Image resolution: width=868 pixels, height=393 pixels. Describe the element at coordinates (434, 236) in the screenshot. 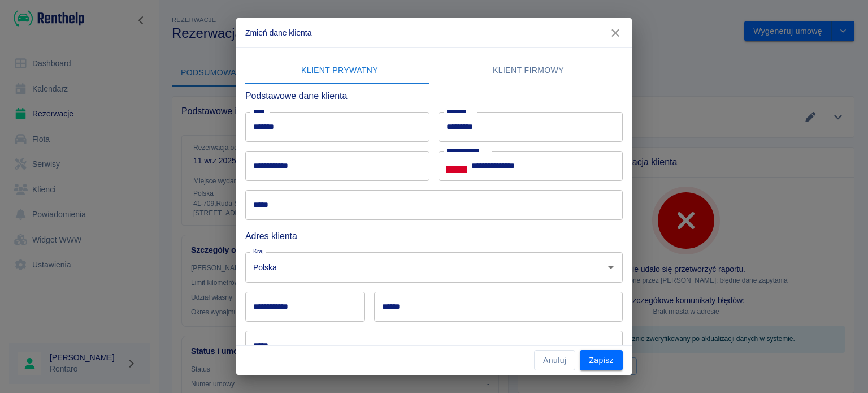

I see `h6: Adres klienta` at that location.